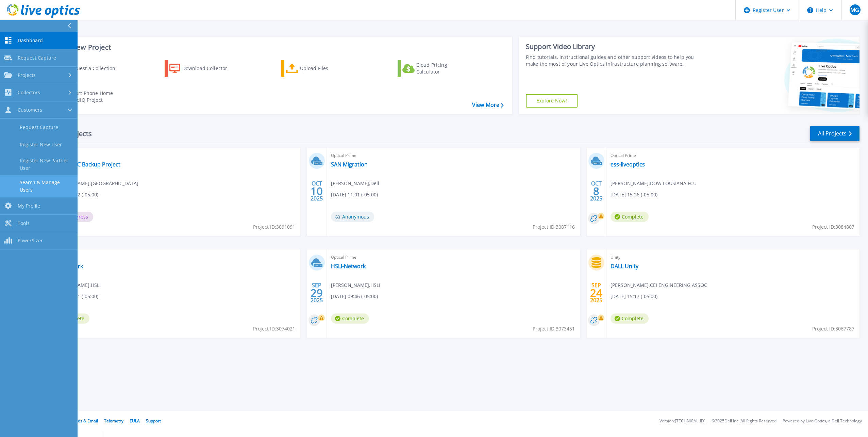  Describe the element at coordinates (553, 227) in the screenshot. I see `span: Project ID: 3087116` at that location.